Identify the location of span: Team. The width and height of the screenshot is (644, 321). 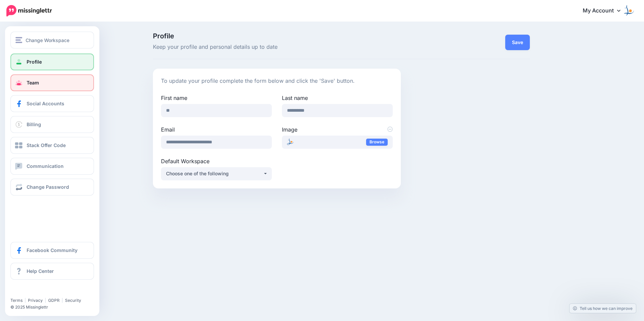
(33, 82).